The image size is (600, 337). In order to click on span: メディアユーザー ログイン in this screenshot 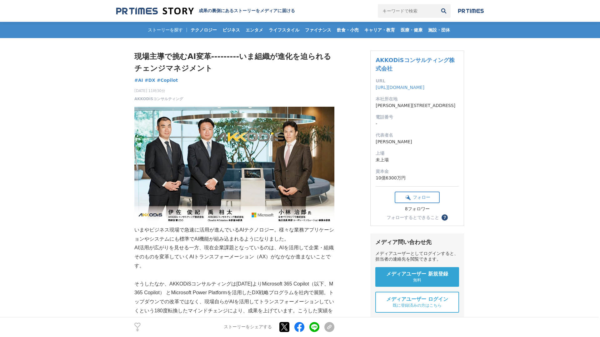, I will do `click(417, 299)`.